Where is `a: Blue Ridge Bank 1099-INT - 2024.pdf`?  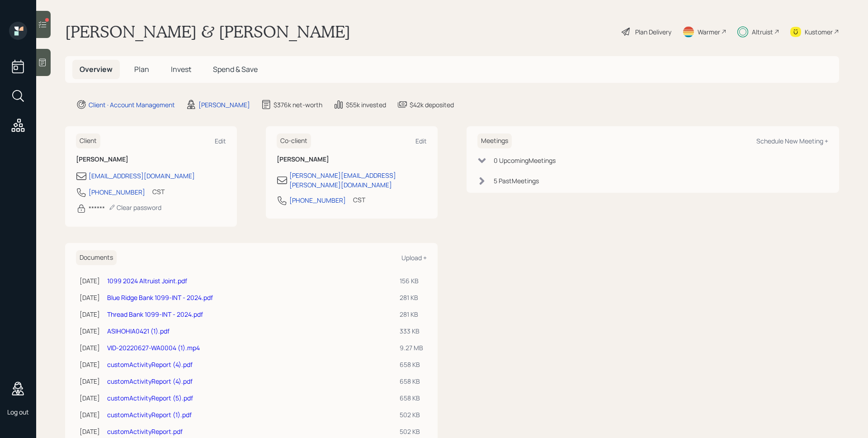 a: Blue Ridge Bank 1099-INT - 2024.pdf is located at coordinates (160, 297).